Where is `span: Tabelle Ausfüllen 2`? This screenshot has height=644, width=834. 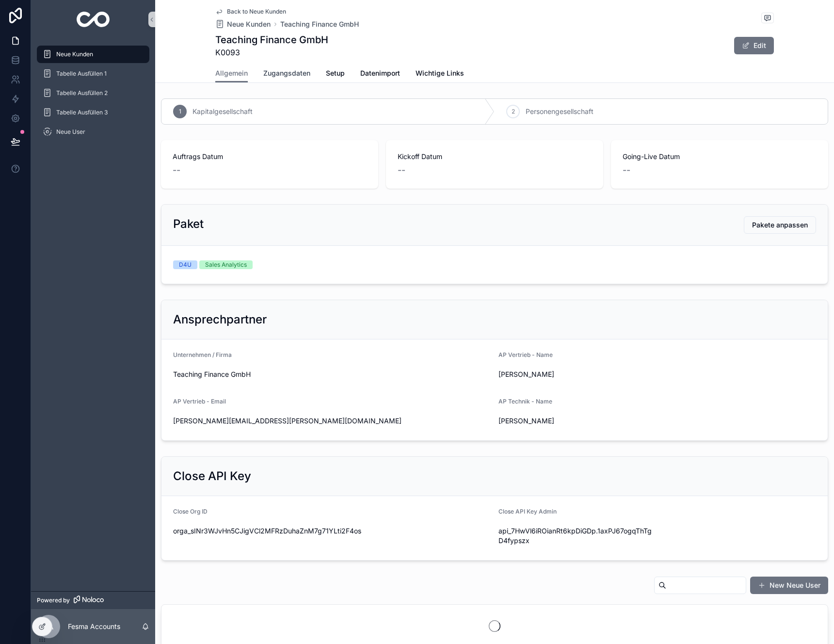
span: Tabelle Ausfüllen 2 is located at coordinates (82, 93).